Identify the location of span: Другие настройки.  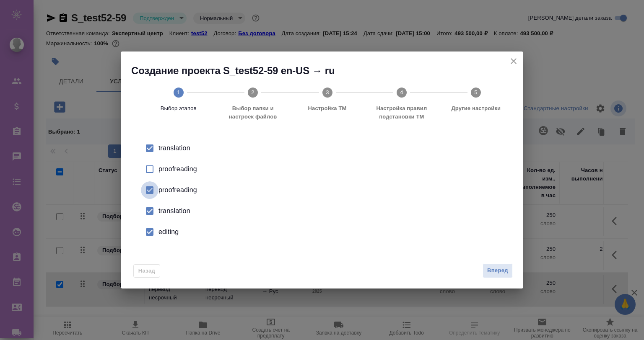
(476, 108).